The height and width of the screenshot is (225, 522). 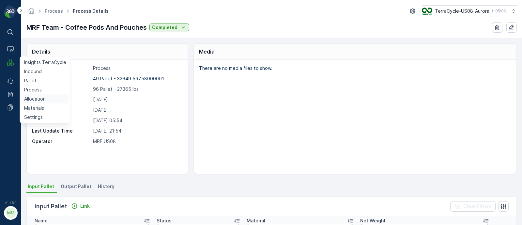 What do you see at coordinates (61, 141) in the screenshot?
I see `p: Operator` at bounding box center [61, 141].